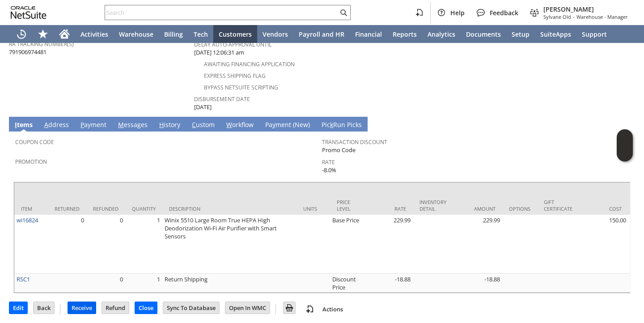 This screenshot has width=644, height=323. What do you see at coordinates (344, 13) in the screenshot?
I see `svg: Search` at bounding box center [344, 13].